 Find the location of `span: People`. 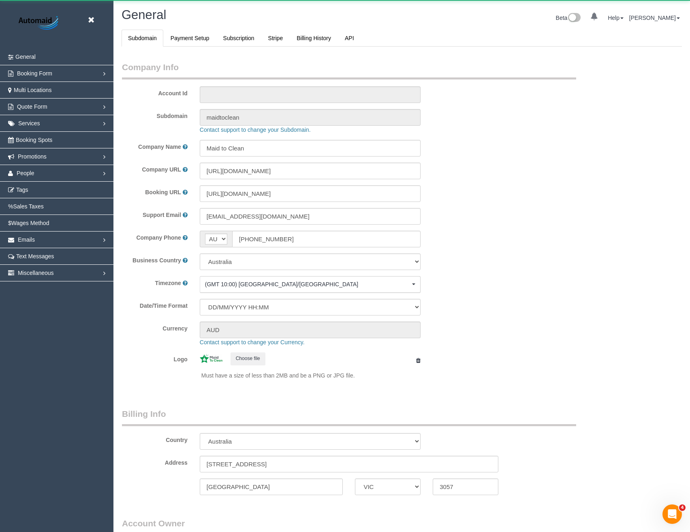

span: People is located at coordinates (26, 173).